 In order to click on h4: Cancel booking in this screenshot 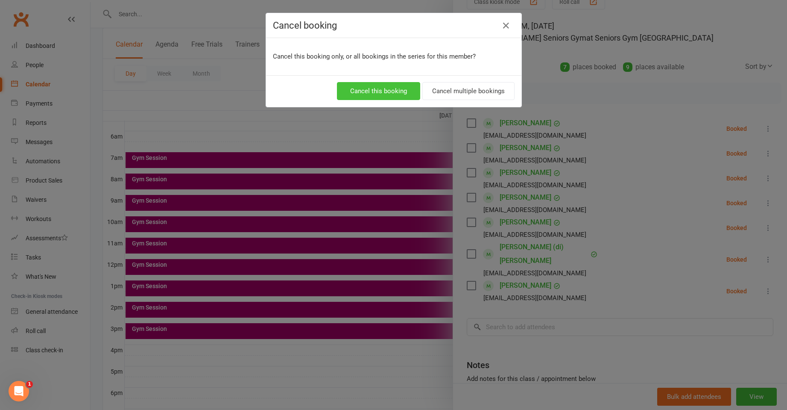, I will do `click(394, 25)`.